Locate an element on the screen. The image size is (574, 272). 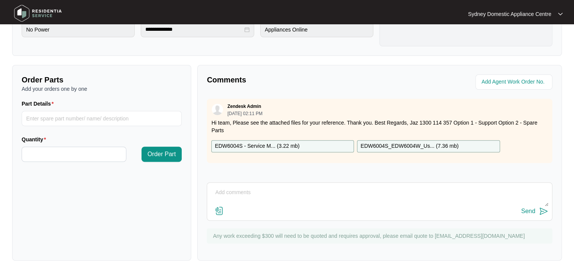
p: Hi team, Please see the attached files for your reference. Thank you. Best Regards, Jaz 1300 114 ... is located at coordinates (380, 126).